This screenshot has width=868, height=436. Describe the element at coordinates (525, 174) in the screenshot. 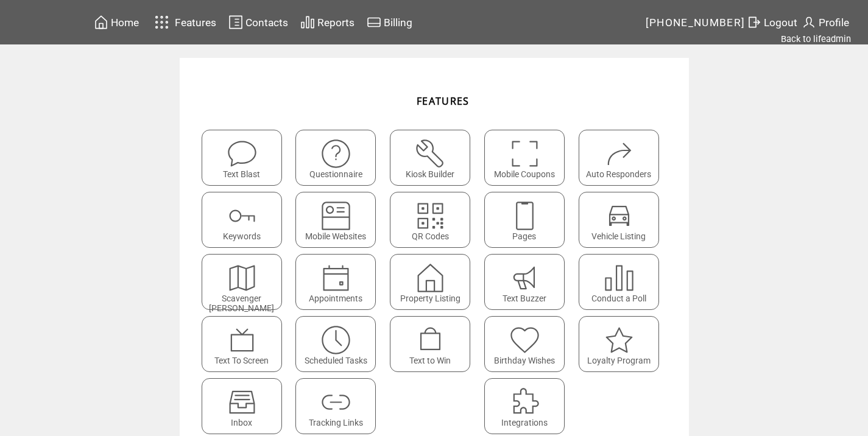

I see `span: Mobile Coupons` at that location.